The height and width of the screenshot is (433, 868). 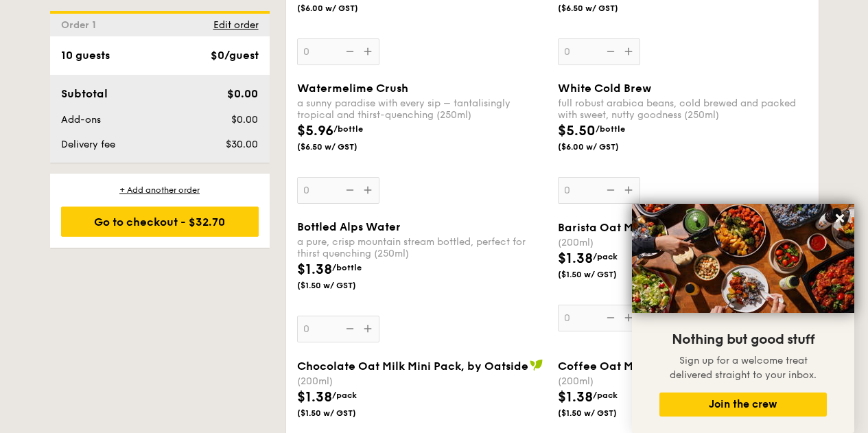 I want to click on span: White Cold Brew, so click(x=604, y=87).